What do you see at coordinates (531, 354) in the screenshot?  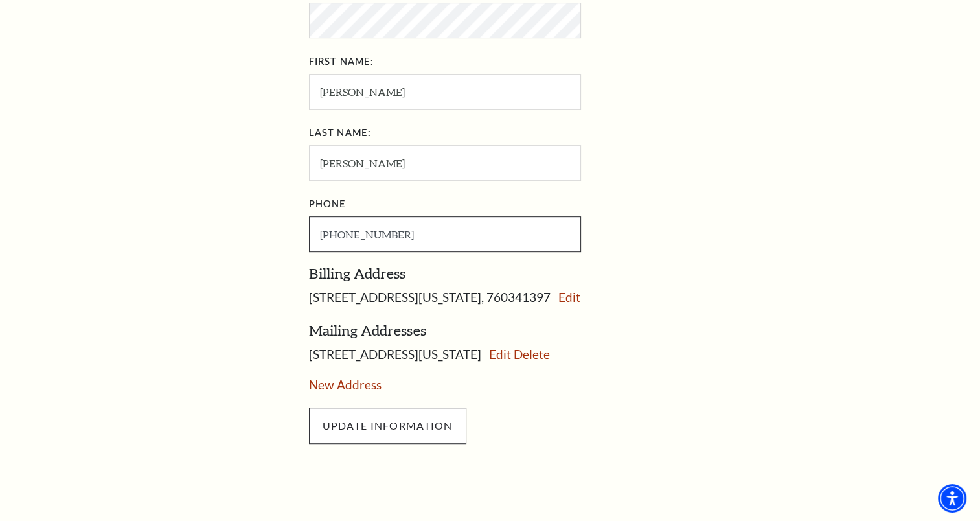 I see `a: Delete` at bounding box center [531, 354].